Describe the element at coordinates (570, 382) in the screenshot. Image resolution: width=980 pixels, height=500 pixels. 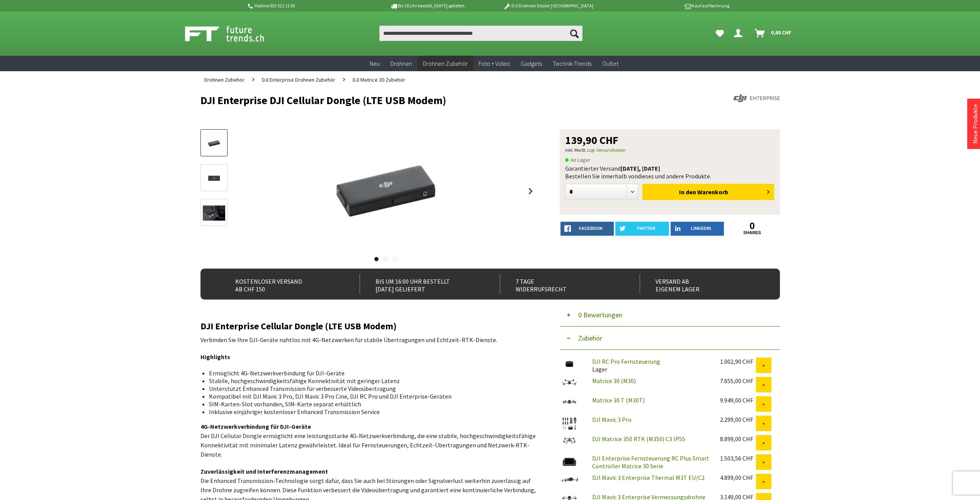
I see `img: Matrice 30 (M30)` at that location.